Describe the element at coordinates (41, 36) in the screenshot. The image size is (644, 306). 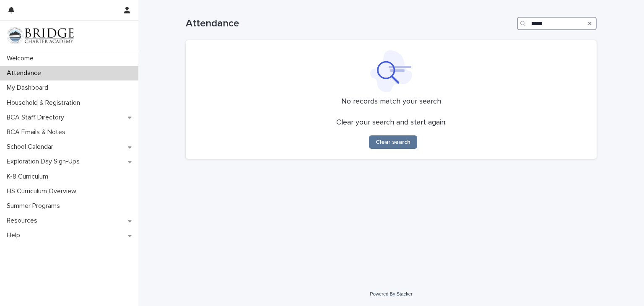
I see `img: V1C1m3IdTEidaUdm9Hs0` at that location.